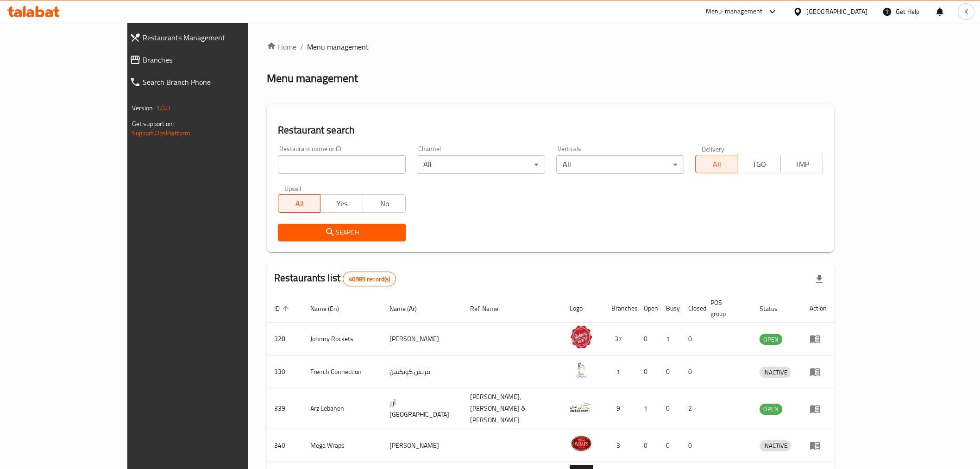  Describe the element at coordinates (583, 308) in the screenshot. I see `th: Logo` at that location.